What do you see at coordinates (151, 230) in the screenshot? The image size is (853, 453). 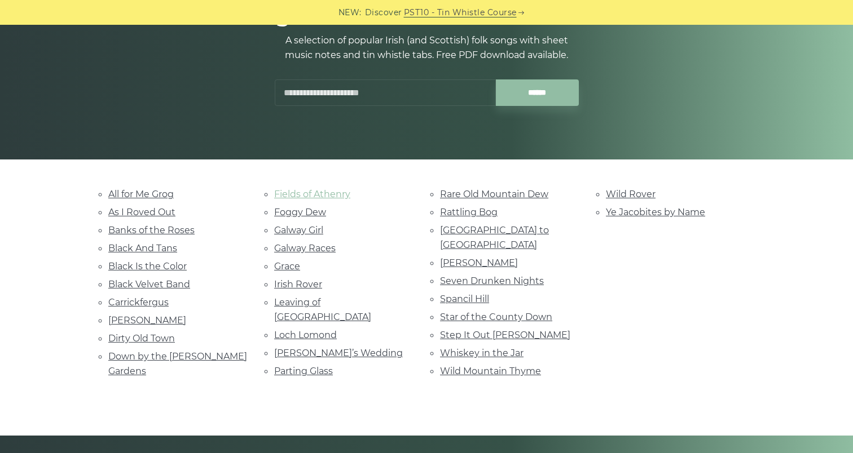 I see `a: Banks of the Roses` at bounding box center [151, 230].